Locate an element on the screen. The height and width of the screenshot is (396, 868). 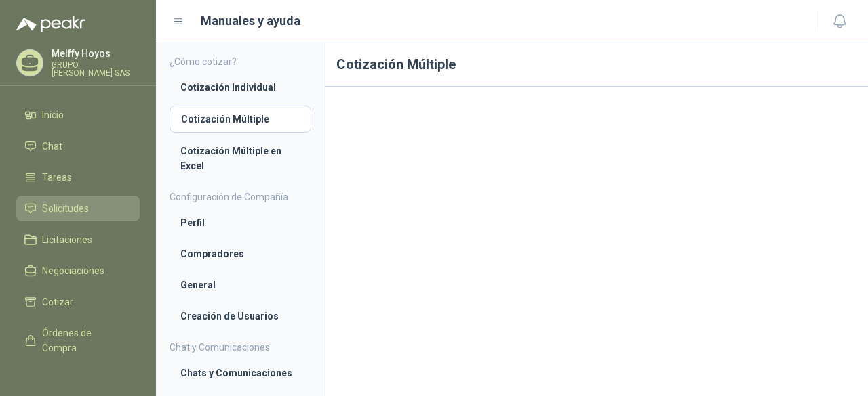
p: Melffy Hoyos is located at coordinates (96, 54).